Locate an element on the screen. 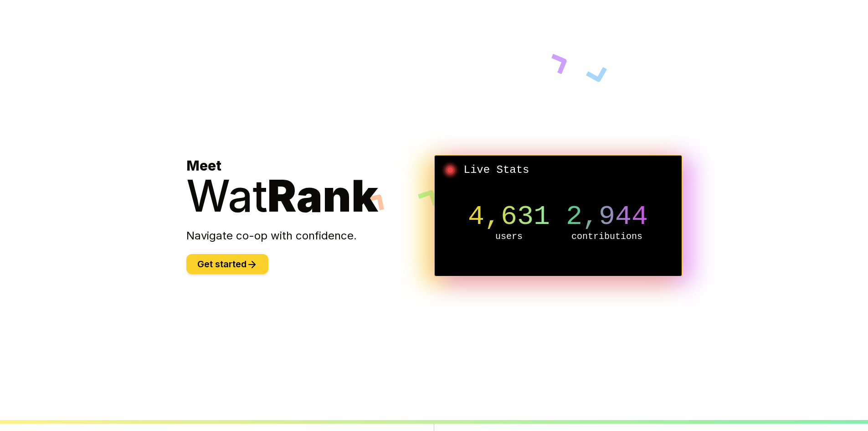  span: Wat is located at coordinates (227, 196).